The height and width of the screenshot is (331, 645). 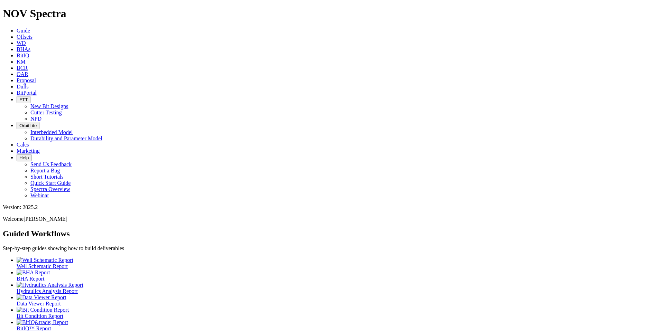 I want to click on a: Offsets, so click(x=25, y=37).